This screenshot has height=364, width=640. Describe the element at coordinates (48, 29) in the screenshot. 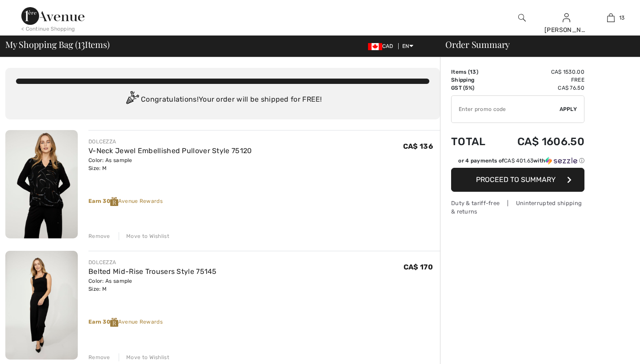

I see `div: < Continue Shopping` at that location.